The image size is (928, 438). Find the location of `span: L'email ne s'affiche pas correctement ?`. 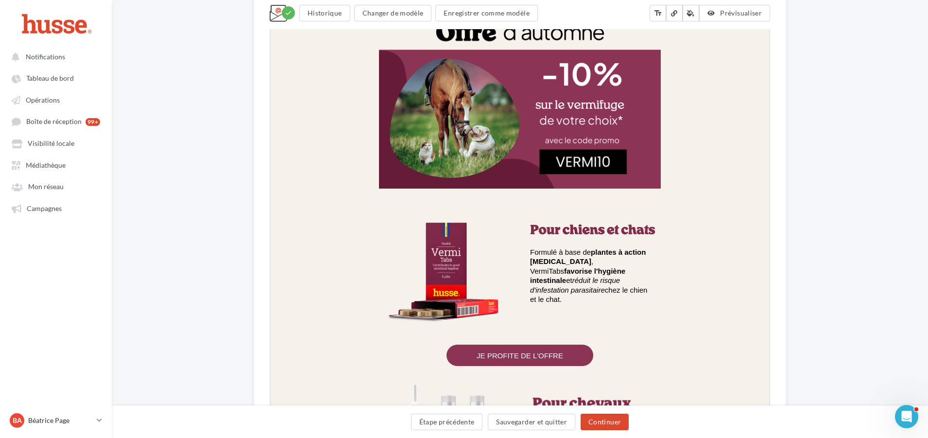

span: L'email ne s'affiche pas correctement ? is located at coordinates (236, 11).